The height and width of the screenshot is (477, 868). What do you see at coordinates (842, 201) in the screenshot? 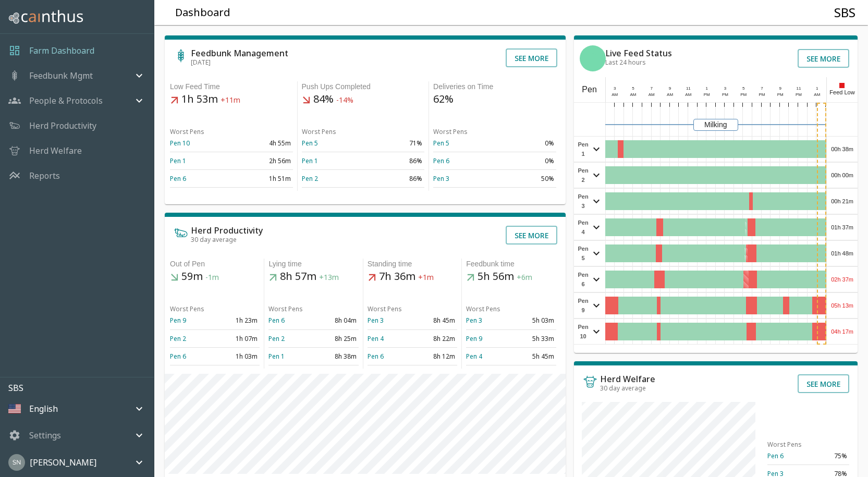
I see `div: 00h 21m` at bounding box center [842, 201].